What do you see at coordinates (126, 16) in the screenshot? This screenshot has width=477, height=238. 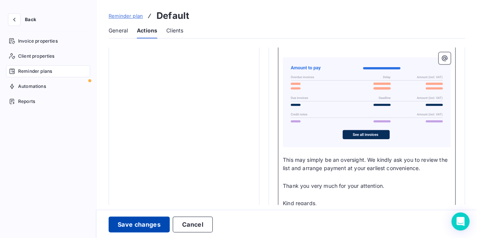 I see `span: Reminder plan` at bounding box center [126, 16].